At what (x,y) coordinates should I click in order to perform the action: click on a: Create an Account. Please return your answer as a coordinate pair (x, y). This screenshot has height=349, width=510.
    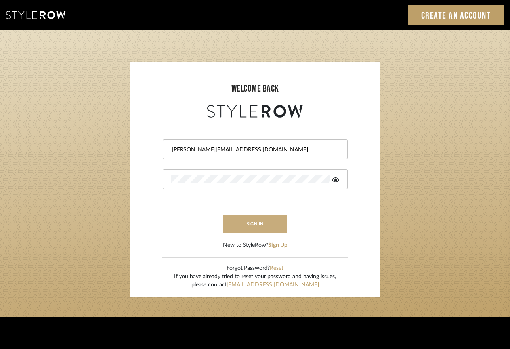
    Looking at the image, I should click on (456, 15).